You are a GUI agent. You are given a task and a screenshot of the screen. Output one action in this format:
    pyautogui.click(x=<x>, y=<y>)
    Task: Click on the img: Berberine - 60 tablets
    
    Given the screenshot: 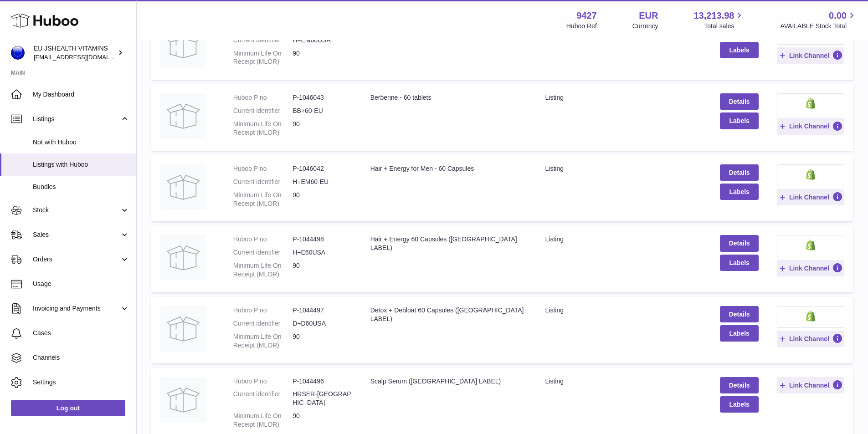 What is the action you would take?
    pyautogui.click(x=183, y=116)
    